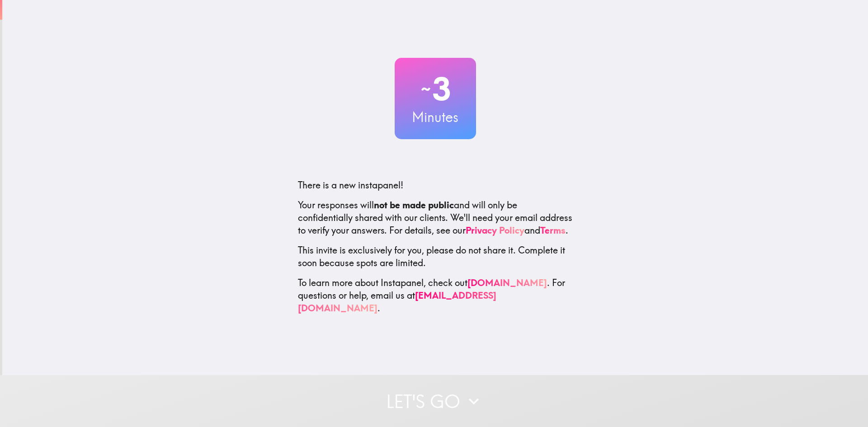 The width and height of the screenshot is (868, 427). Describe the element at coordinates (414, 205) in the screenshot. I see `b: not be made public` at that location.